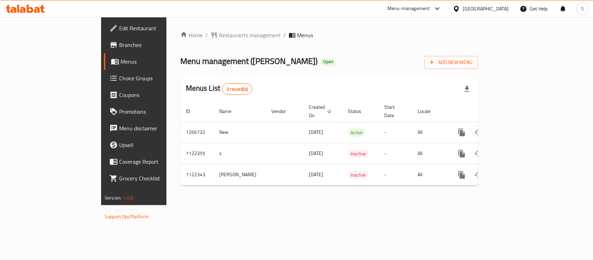 This screenshot has height=260, width=593. Describe the element at coordinates (451, 62) in the screenshot. I see `button: Add New Menu` at that location.